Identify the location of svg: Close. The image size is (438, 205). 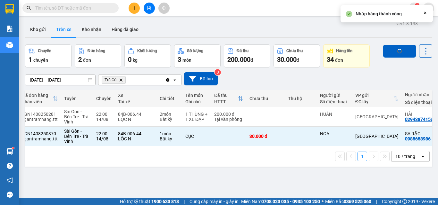
(425, 13).